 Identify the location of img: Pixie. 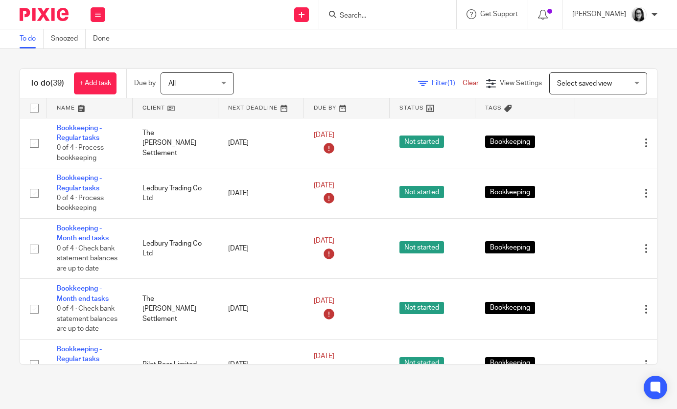
(44, 14).